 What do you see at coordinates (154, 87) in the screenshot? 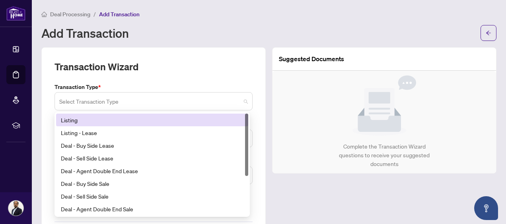
I see `label: Transaction Type` at bounding box center [154, 87].